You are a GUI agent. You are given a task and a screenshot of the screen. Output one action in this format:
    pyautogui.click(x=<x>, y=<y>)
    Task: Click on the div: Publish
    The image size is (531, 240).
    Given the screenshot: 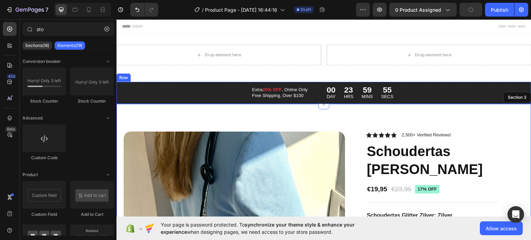 What is the action you would take?
    pyautogui.click(x=499, y=10)
    